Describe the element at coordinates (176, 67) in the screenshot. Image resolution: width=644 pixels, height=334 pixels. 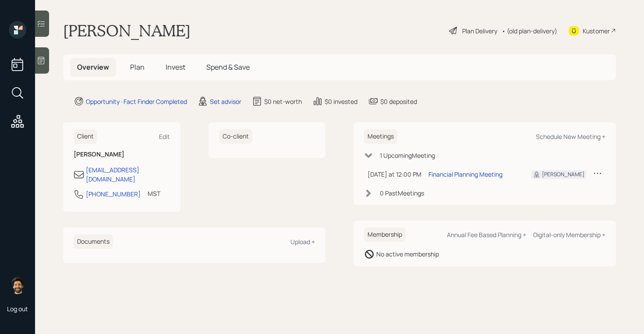
I see `span: Invest` at that location.